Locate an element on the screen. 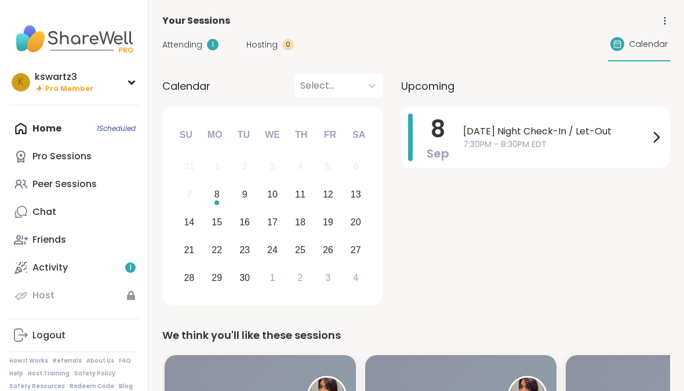  div: 18 is located at coordinates (300, 222).